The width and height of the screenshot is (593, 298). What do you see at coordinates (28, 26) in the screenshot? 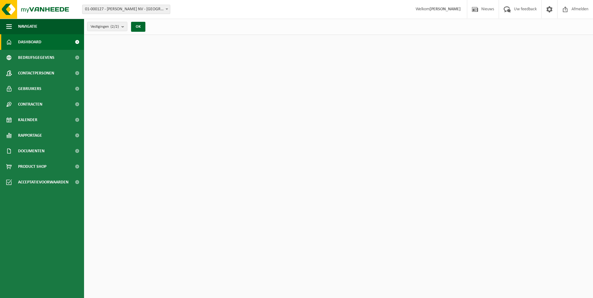
I see `span: Navigatie` at bounding box center [28, 26].